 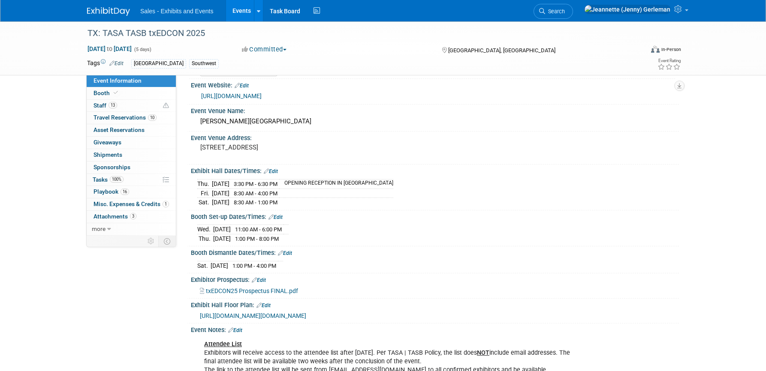 I want to click on a: Booth, so click(x=131, y=94).